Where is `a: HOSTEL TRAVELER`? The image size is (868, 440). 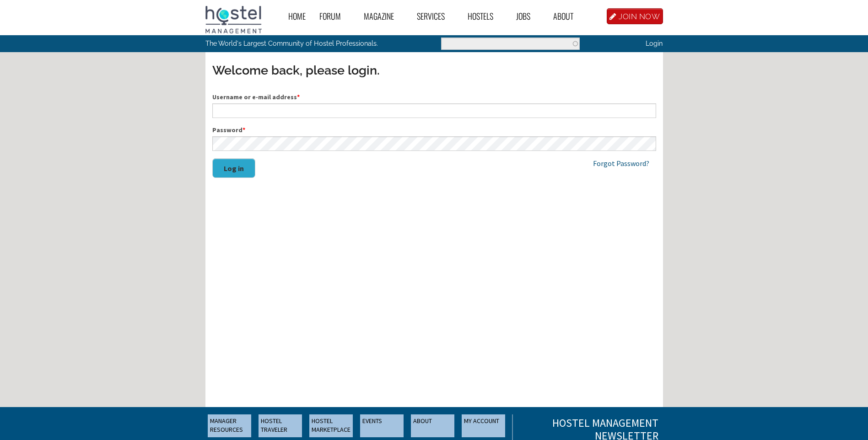
a: HOSTEL TRAVELER is located at coordinates (280, 425).